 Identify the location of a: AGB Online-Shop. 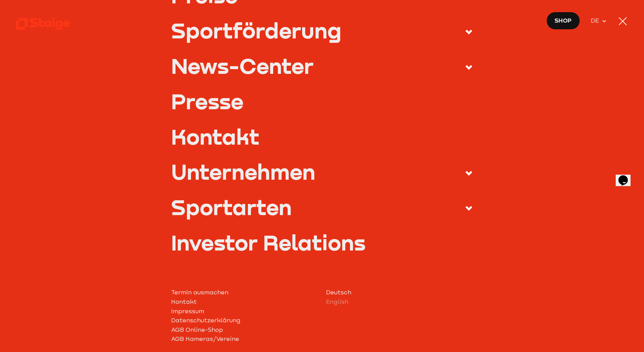
(245, 330).